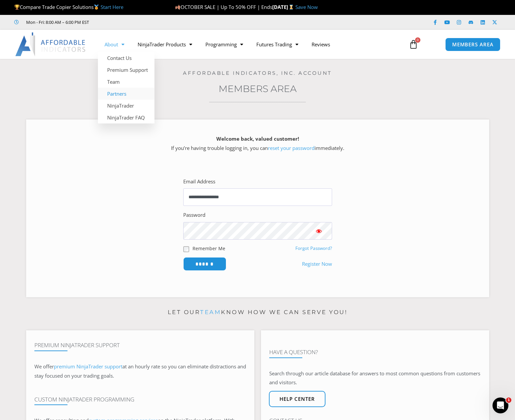 The height and width of the screenshot is (420, 515). What do you see at coordinates (210, 312) in the screenshot?
I see `a: team` at bounding box center [210, 312].